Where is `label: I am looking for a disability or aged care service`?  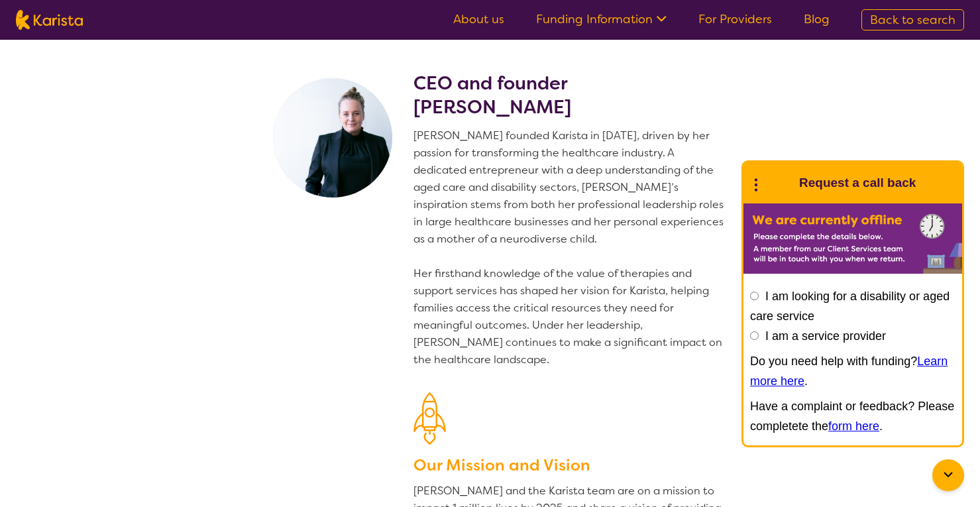 label: I am looking for a disability or aged care service is located at coordinates (850, 306).